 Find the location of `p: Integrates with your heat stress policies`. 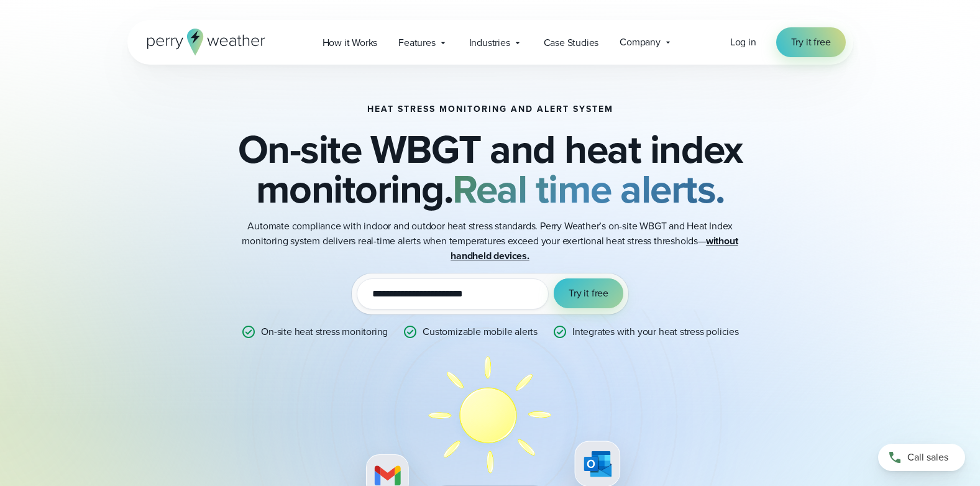

p: Integrates with your heat stress policies is located at coordinates (655, 332).